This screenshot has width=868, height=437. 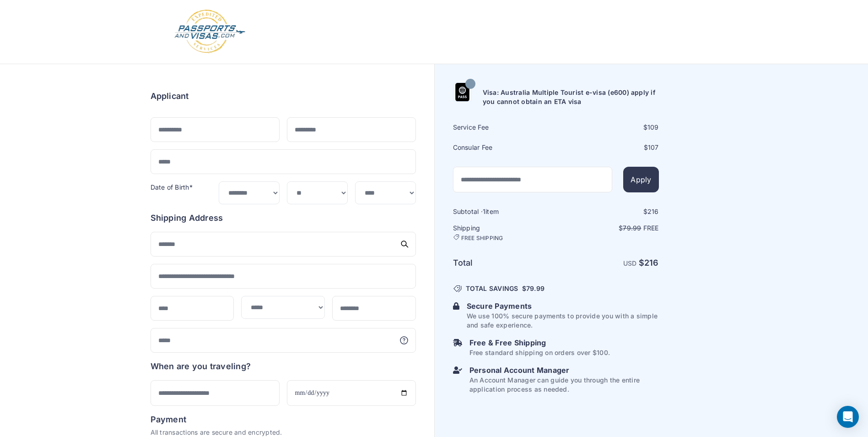 What do you see at coordinates (283, 432) in the screenshot?
I see `p: All transactions are secure and encrypted.` at bounding box center [283, 432].